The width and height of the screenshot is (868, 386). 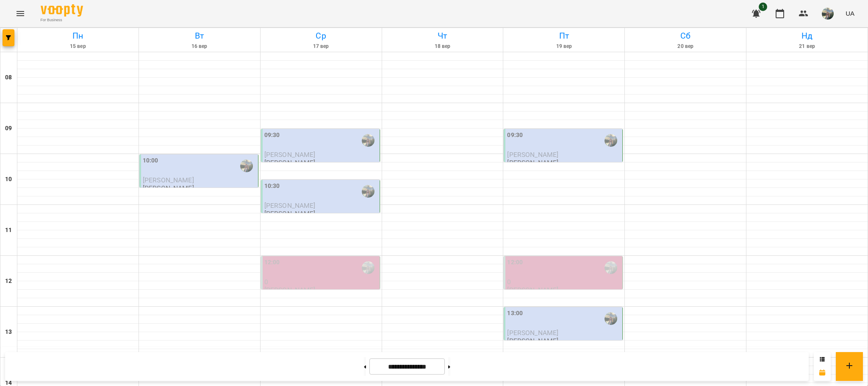 What do you see at coordinates (685, 36) in the screenshot?
I see `h6: Сб` at bounding box center [685, 36].